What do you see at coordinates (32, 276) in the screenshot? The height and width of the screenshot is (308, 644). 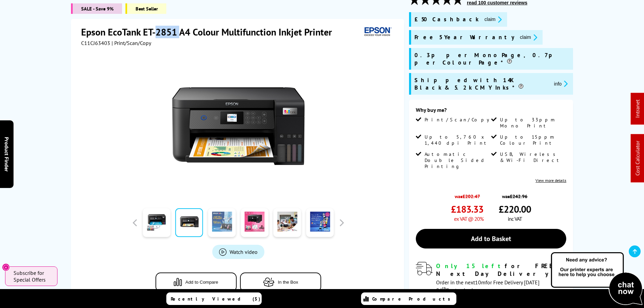 I see `span: Subscribe for Special Offers` at bounding box center [32, 276].